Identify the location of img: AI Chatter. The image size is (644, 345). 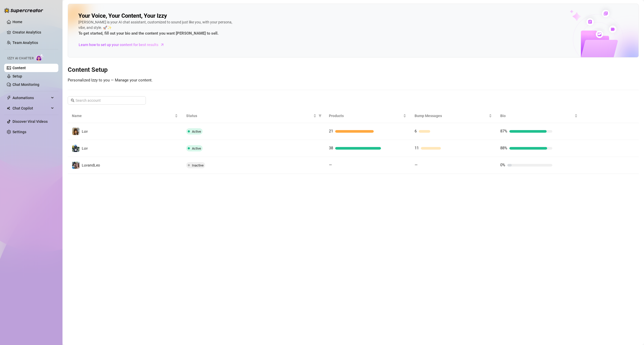
(40, 57).